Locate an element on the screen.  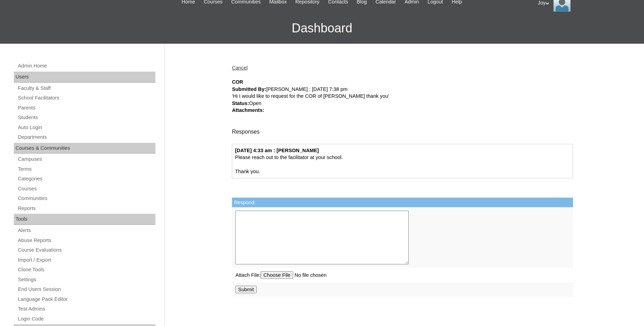
div: Open is located at coordinates (402, 104).